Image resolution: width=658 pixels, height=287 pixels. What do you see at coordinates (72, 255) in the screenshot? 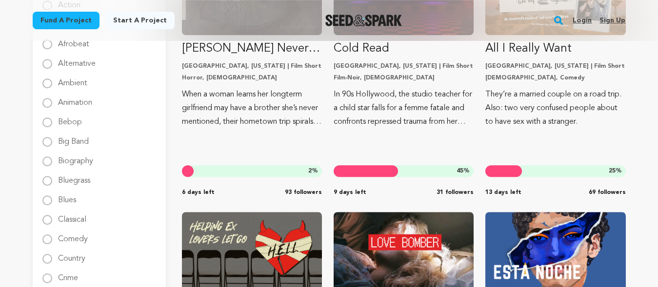
I see `label: Country` at bounding box center [72, 255].